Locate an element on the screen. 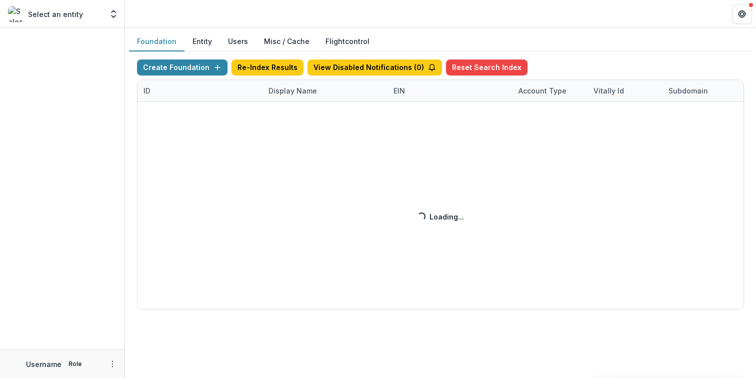  button: Entity is located at coordinates (202, 41).